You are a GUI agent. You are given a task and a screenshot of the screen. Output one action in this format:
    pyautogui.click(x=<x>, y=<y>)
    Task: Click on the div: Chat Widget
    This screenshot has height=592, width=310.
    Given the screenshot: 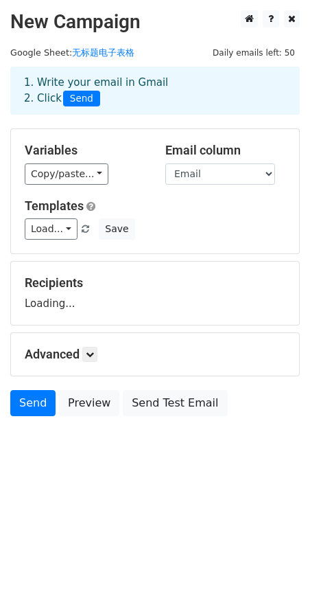 What is the action you would take?
    pyautogui.click(x=276, y=559)
    